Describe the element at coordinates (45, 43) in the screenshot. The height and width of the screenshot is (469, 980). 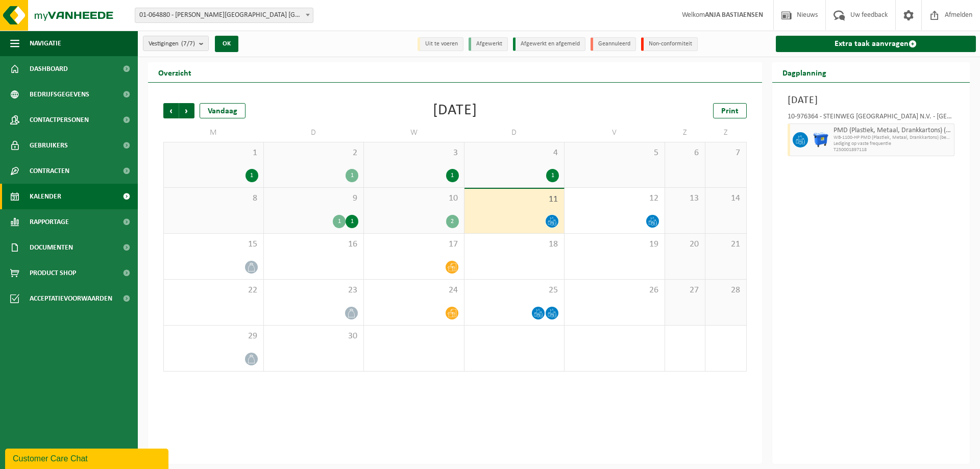
I see `span: Navigatie` at that location.